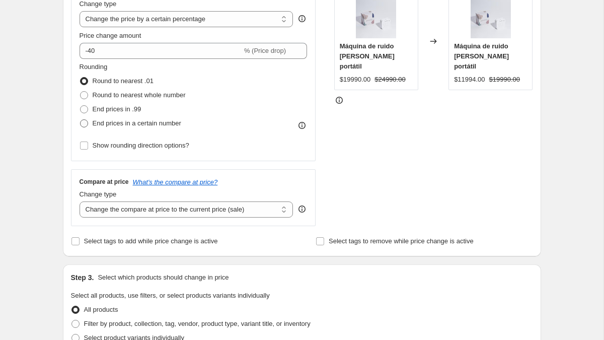 Image resolution: width=604 pixels, height=340 pixels. Describe the element at coordinates (110, 35) in the screenshot. I see `span: Price change amount` at that location.